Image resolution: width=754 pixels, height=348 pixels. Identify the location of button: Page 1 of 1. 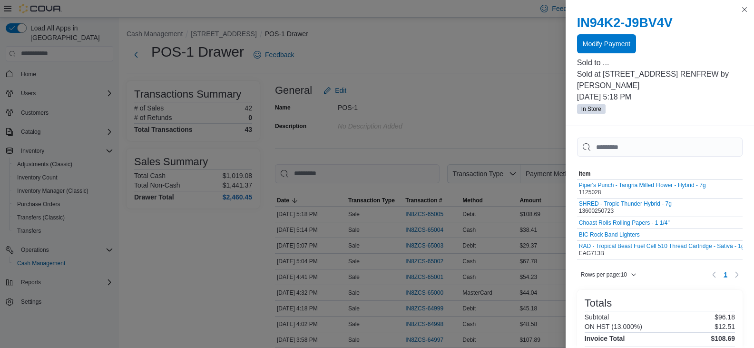
(725, 274).